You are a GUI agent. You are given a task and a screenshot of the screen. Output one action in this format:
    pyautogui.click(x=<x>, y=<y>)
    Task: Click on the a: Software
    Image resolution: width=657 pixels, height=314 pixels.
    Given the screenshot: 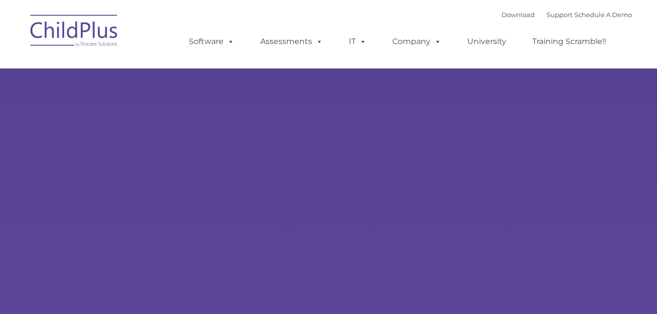 What is the action you would take?
    pyautogui.click(x=211, y=42)
    